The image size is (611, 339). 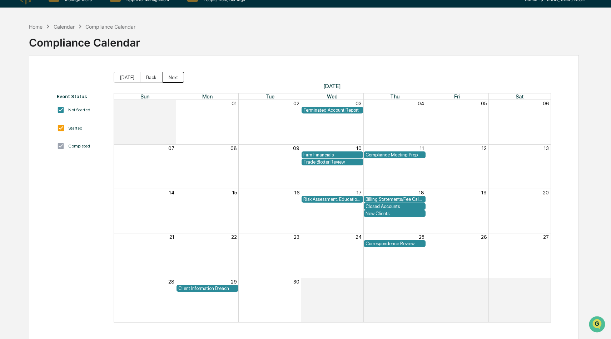 What do you see at coordinates (520, 96) in the screenshot?
I see `span: Sat` at bounding box center [520, 96].